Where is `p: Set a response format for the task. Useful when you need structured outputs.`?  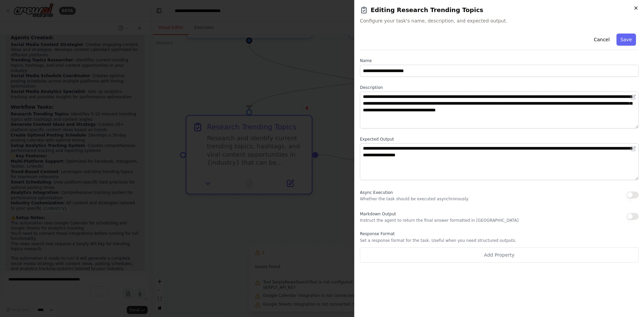
p: Set a response format for the task. Useful when you need structured outputs. is located at coordinates (499, 240).